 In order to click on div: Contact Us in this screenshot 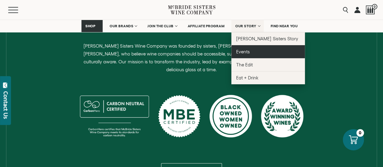, I will do `click(6, 105)`.